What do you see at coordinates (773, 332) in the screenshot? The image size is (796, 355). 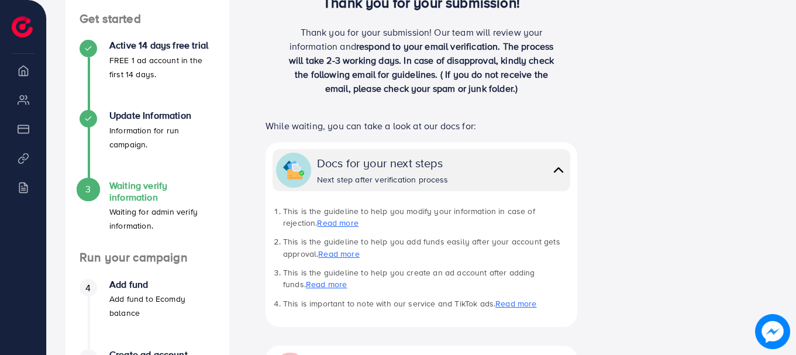 I see `img: image` at bounding box center [773, 332].